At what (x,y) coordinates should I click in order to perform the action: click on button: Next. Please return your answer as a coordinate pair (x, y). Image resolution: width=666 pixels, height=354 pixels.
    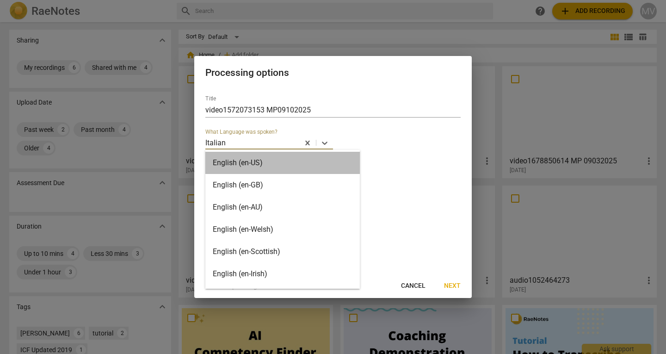
    Looking at the image, I should click on (452, 286).